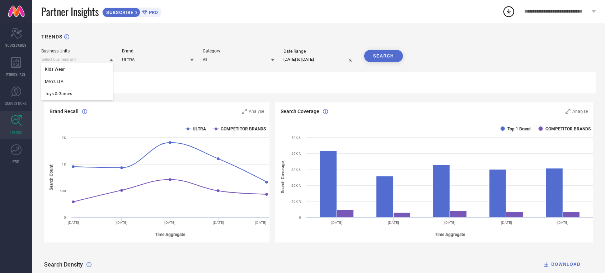  Describe the element at coordinates (320, 59) in the screenshot. I see `input: Select date range` at that location.